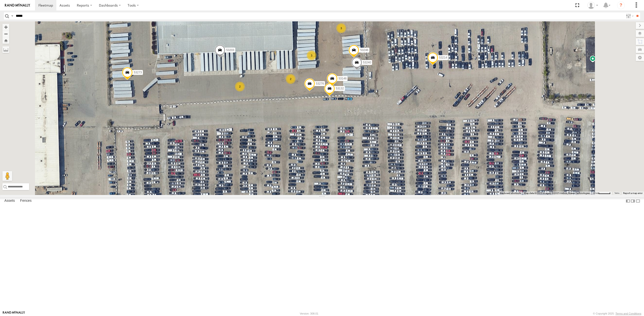 This screenshot has width=644, height=316. Describe the element at coordinates (340, 89) in the screenshot. I see `span: 53132` at that location.